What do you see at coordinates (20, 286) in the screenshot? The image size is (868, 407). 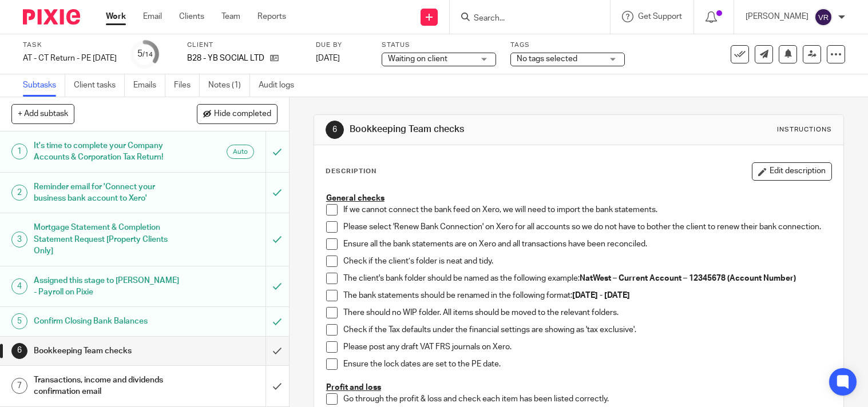 I see `div: 4` at bounding box center [20, 286].